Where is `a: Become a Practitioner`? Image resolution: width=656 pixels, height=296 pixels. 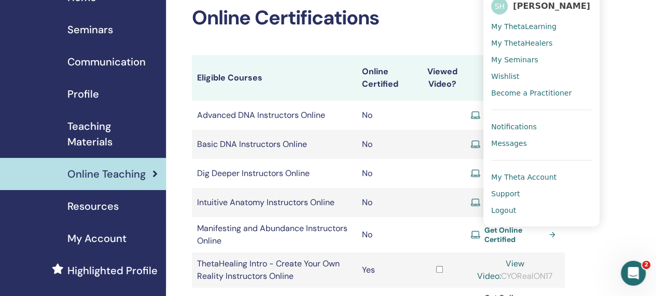 a: Become a Practitioner is located at coordinates (541, 93).